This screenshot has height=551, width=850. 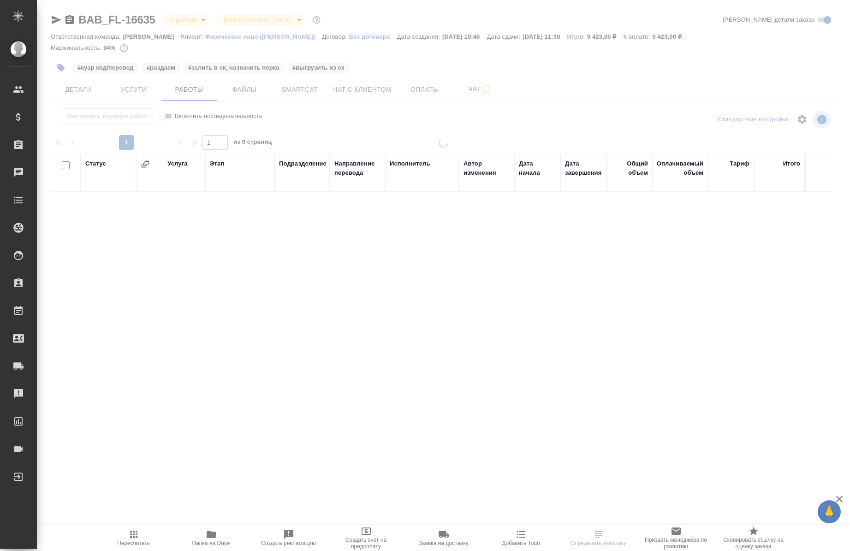 I want to click on button: Скопировать ссылку на оценку заказа, so click(x=753, y=538).